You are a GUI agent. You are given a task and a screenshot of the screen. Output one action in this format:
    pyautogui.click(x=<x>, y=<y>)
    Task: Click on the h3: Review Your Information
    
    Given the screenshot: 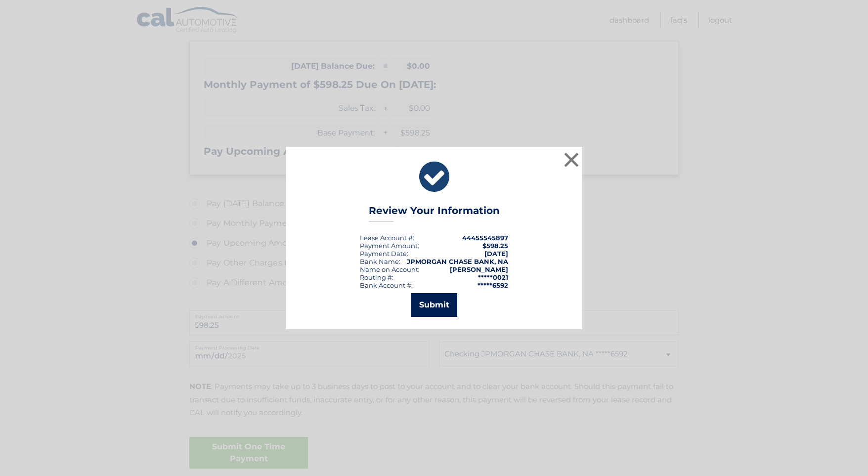 What is the action you would take?
    pyautogui.click(x=434, y=213)
    